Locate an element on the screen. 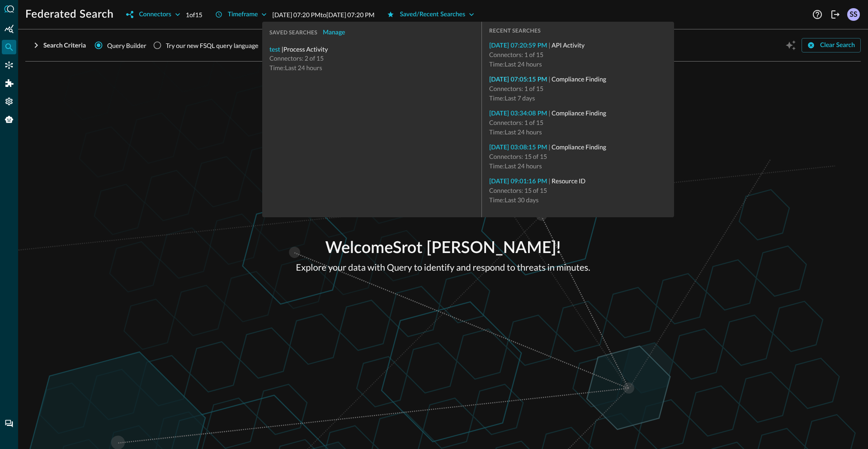  span: RECENT SEARCHES is located at coordinates (515, 30).